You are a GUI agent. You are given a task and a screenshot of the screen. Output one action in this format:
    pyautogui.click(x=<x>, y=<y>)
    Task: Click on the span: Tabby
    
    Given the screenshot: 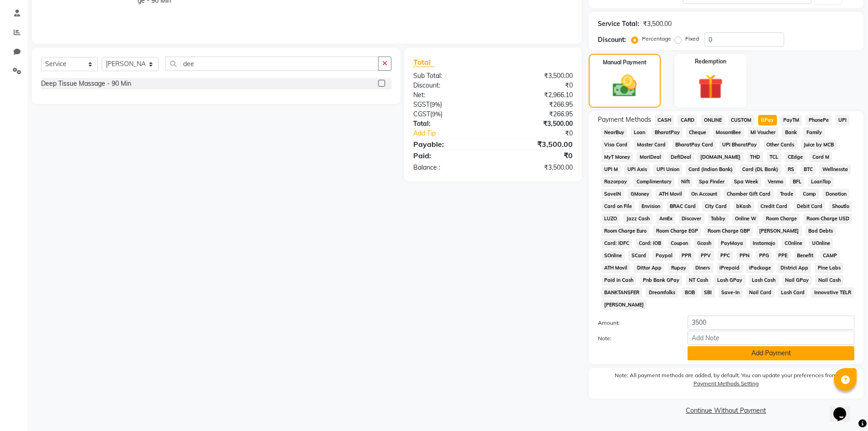 What is the action you would take?
    pyautogui.click(x=719, y=219)
    